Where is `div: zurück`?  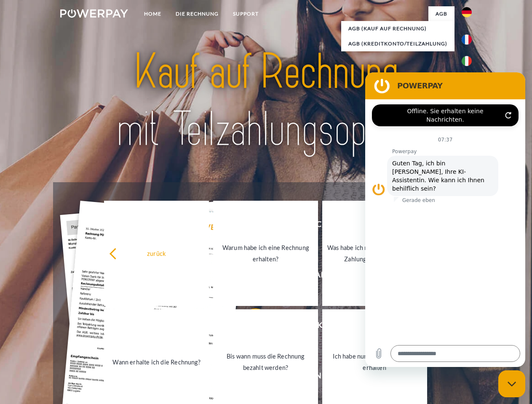
div: zurück is located at coordinates (156, 253).